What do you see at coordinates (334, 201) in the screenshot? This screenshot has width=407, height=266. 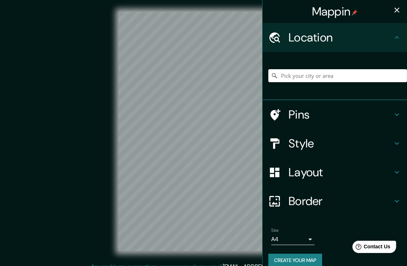 I see `div: Border` at bounding box center [334, 201].